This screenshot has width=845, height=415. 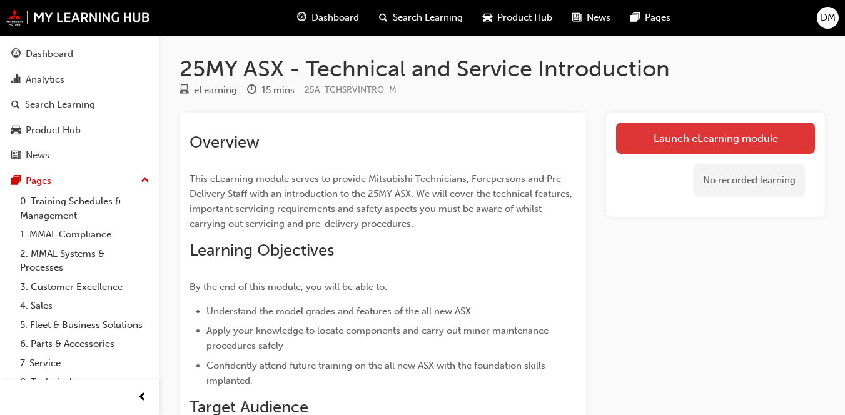 What do you see at coordinates (84, 363) in the screenshot?
I see `a: 7. Service` at bounding box center [84, 363].